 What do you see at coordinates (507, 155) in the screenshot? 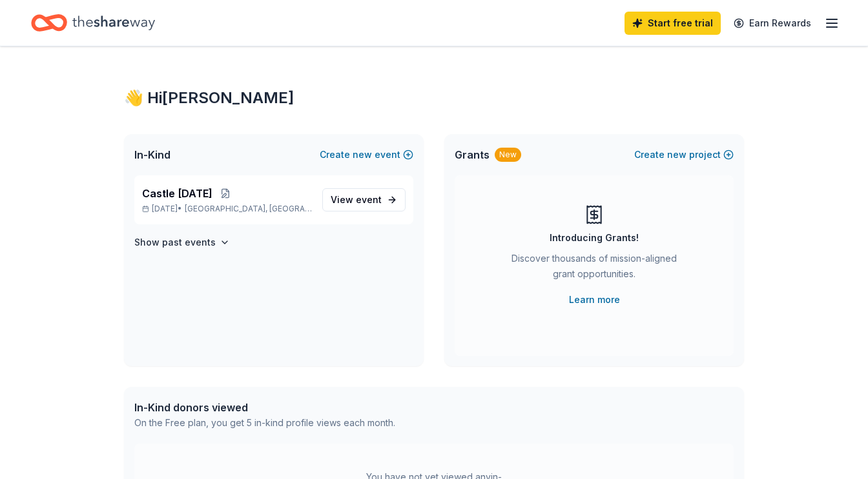
I see `div: New` at bounding box center [507, 155].